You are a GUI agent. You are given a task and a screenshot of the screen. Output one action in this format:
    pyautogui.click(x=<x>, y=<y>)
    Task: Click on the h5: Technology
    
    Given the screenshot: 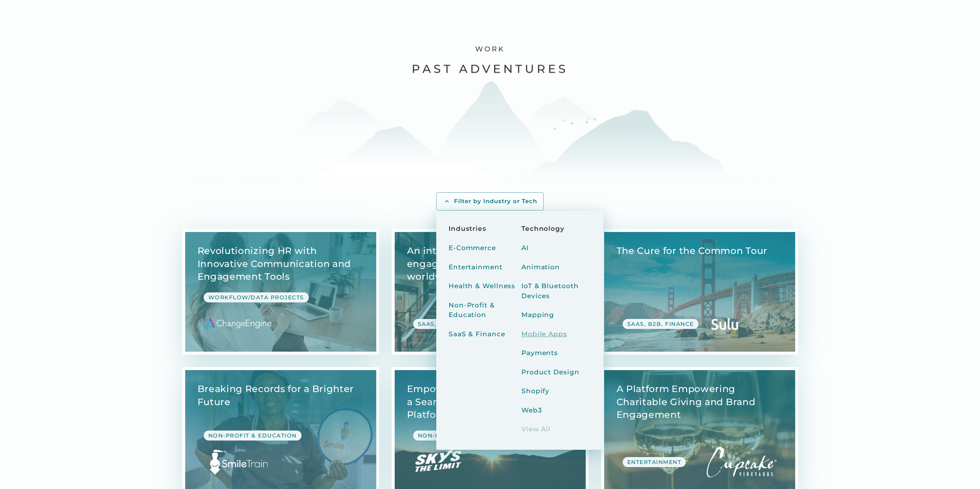 What is the action you would take?
    pyautogui.click(x=543, y=229)
    